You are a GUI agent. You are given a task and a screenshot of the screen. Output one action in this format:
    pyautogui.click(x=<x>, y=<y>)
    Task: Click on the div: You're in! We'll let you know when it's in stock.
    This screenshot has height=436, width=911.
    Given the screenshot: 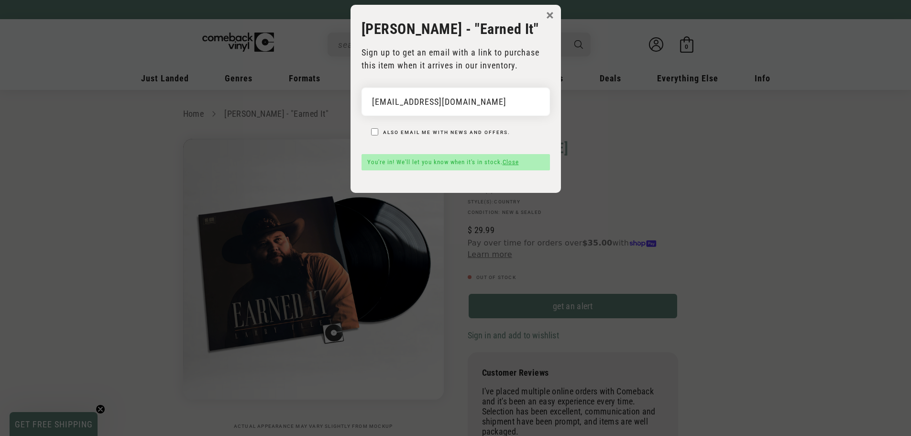 What is the action you would take?
    pyautogui.click(x=456, y=162)
    